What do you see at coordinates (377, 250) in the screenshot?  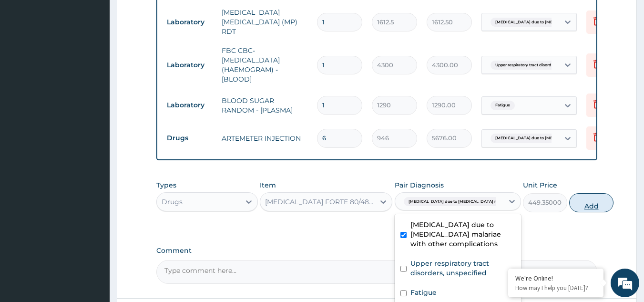 I see `label: Comment` at bounding box center [377, 250].